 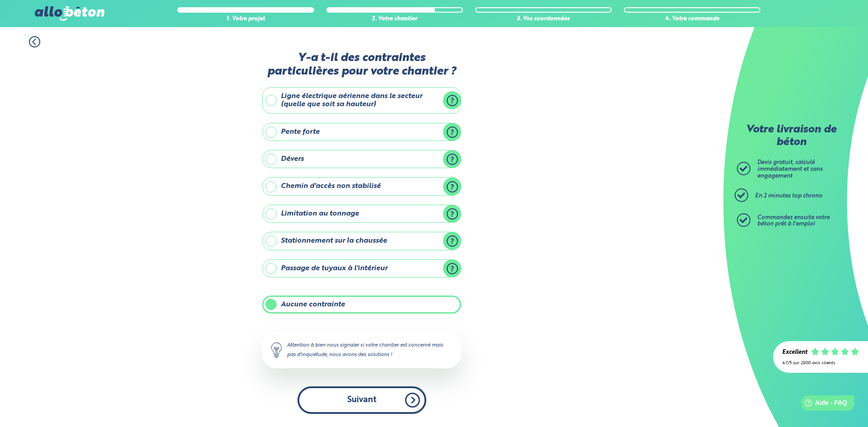 I want to click on label: Limitation au tonnage, so click(x=362, y=214).